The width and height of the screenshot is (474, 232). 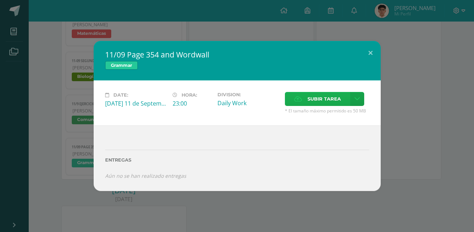 What do you see at coordinates (370, 53) in the screenshot?
I see `button: Close (Esc)` at bounding box center [370, 53].